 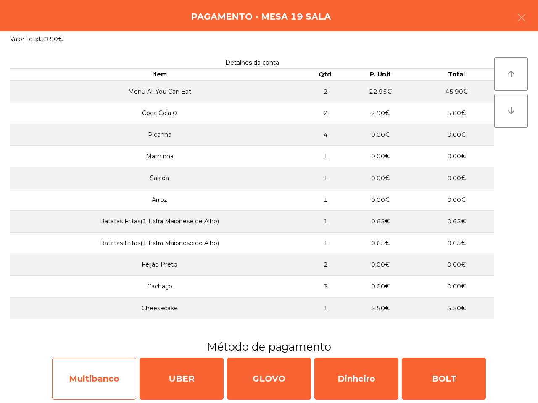 I want to click on td: 3, so click(x=325, y=286).